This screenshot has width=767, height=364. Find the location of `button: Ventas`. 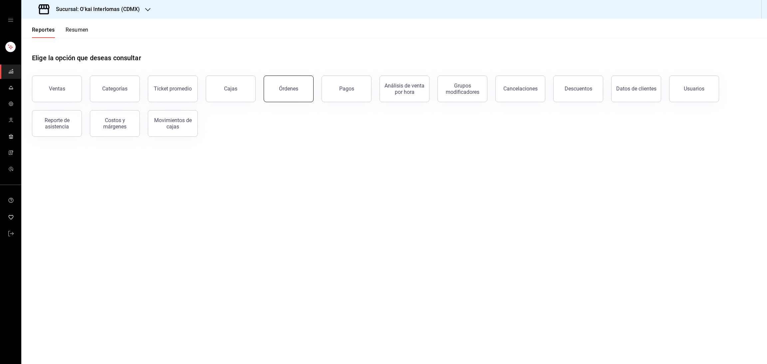

button: Ventas is located at coordinates (57, 89).